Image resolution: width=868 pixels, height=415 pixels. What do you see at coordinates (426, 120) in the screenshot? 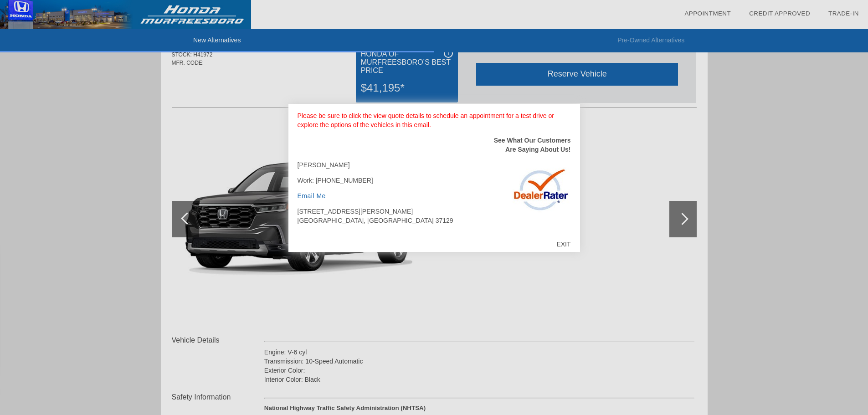
I see `font: Please be sure to click the view quote details to schedule an appointment for a test drive or exp...` at bounding box center [426, 120].